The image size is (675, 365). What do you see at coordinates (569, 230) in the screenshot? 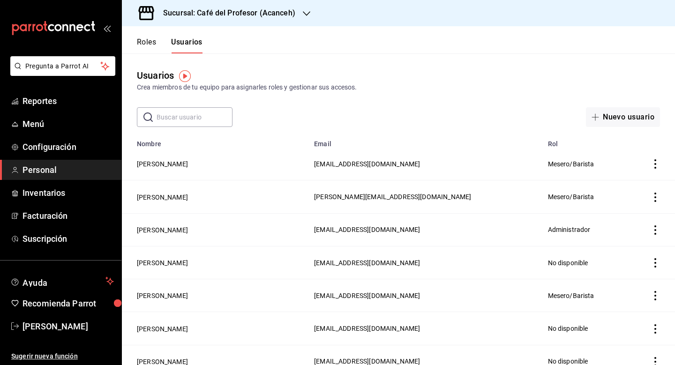
I see `span: Administrador` at bounding box center [569, 230].